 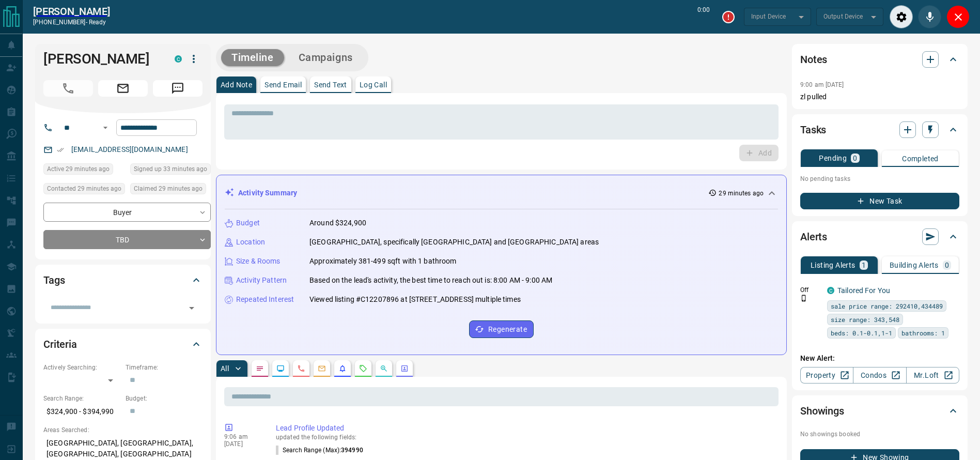 What do you see at coordinates (880, 237) in the screenshot?
I see `div: Alerts` at bounding box center [880, 237].